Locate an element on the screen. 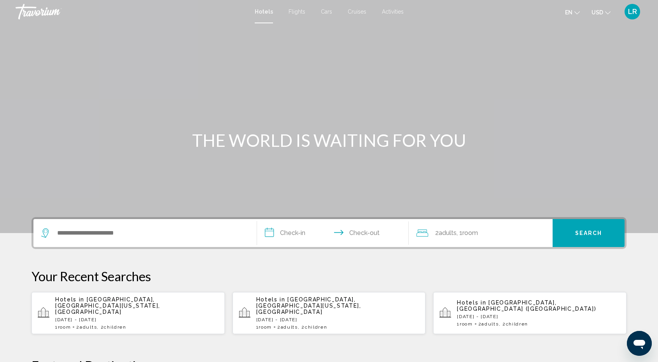 This screenshot has width=658, height=362. a: Flights is located at coordinates (297, 12).